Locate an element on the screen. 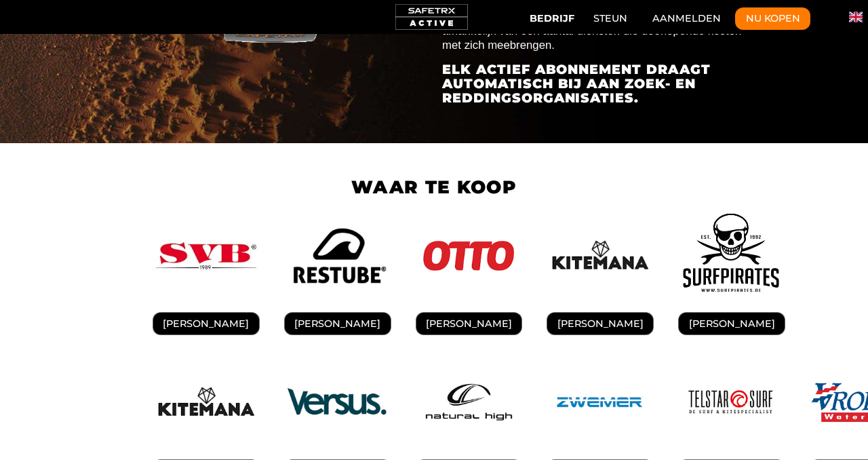 This screenshot has width=868, height=460. button: Nu kopen is located at coordinates (773, 19).